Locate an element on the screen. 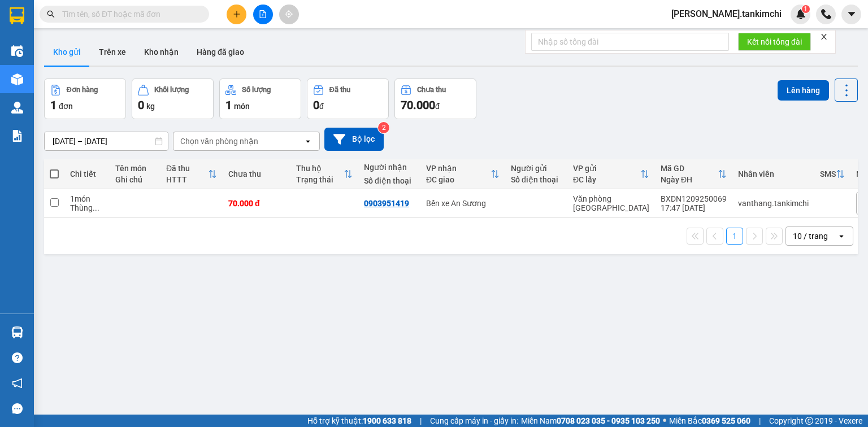 This screenshot has height=427, width=868. button: Hàng đã giao is located at coordinates (221, 52).